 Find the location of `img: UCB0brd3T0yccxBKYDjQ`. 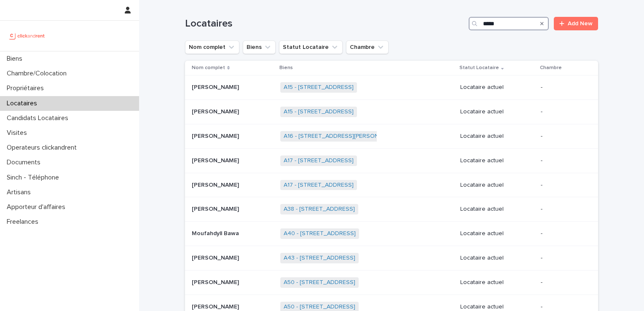

img: UCB0brd3T0yccxBKYDjQ is located at coordinates (27, 36).